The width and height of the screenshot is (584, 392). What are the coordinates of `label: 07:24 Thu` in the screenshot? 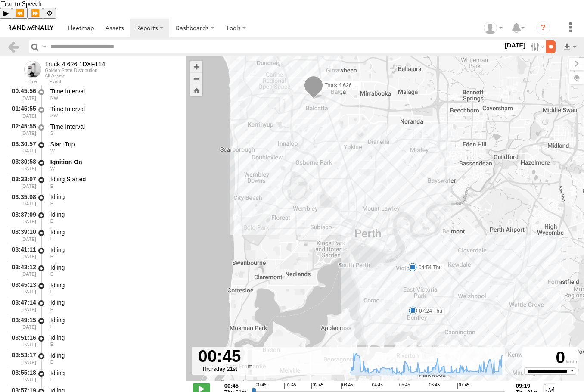 It's located at (429, 311).